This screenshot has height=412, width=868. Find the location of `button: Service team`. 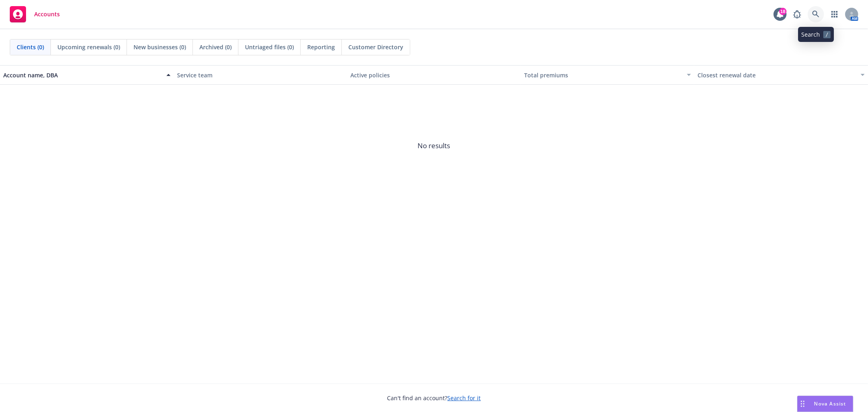

button: Service team is located at coordinates (260, 75).